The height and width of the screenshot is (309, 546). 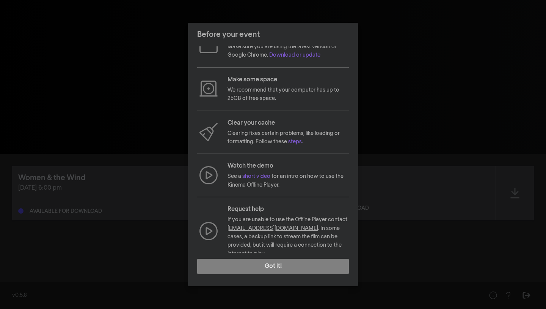 I want to click on a: short video, so click(x=257, y=176).